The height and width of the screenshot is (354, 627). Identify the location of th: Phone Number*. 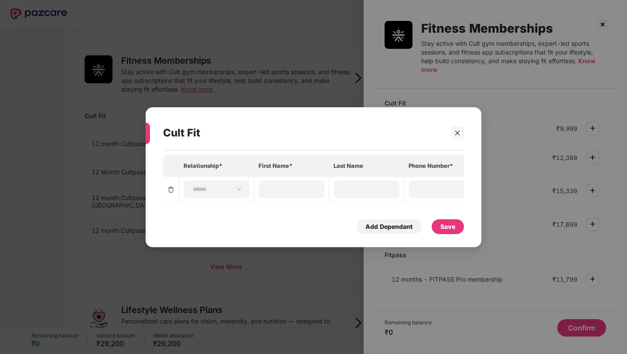
(442, 165).